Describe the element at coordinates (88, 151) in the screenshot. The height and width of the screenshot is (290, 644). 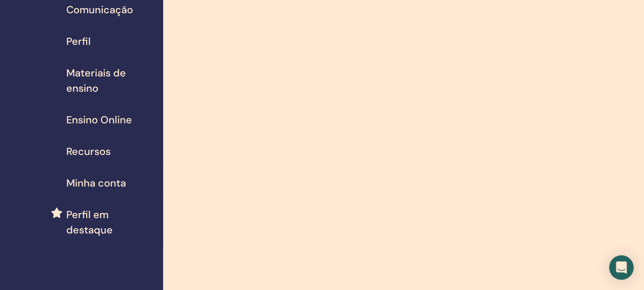
I see `span: Recursos` at that location.